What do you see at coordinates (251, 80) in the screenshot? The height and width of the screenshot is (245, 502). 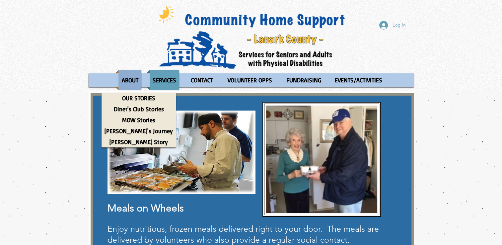 I see `nav: Site` at bounding box center [251, 80].